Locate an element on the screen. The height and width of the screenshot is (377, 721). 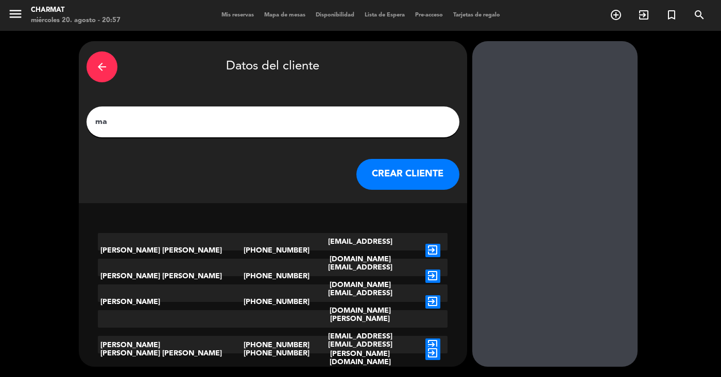
div: Charmat is located at coordinates (76, 10).